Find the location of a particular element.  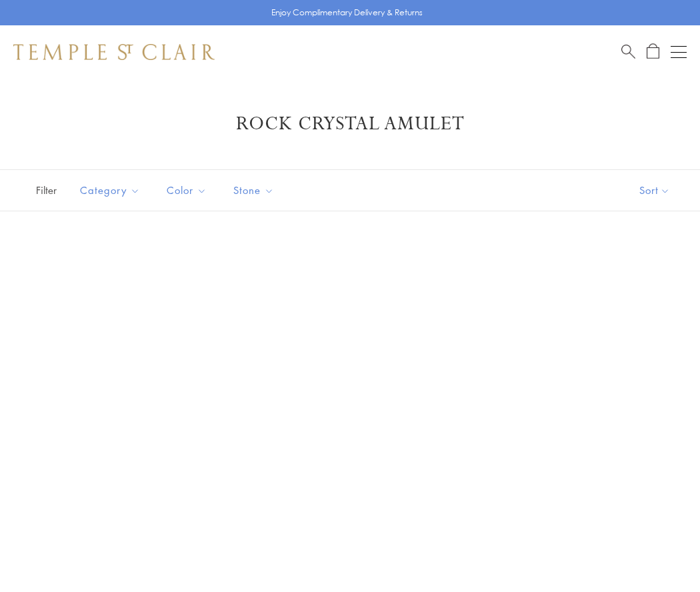

button: Color is located at coordinates (186, 190).